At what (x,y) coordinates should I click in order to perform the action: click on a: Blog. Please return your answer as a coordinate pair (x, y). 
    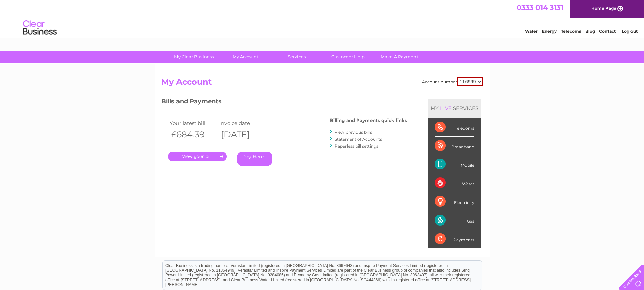
    Looking at the image, I should click on (590, 31).